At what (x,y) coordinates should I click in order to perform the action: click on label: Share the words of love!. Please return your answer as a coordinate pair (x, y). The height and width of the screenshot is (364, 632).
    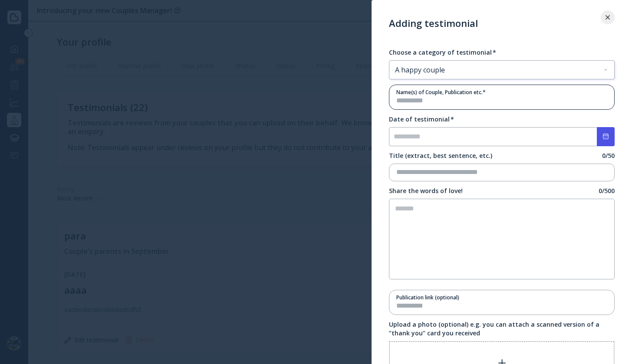
    Looking at the image, I should click on (426, 191).